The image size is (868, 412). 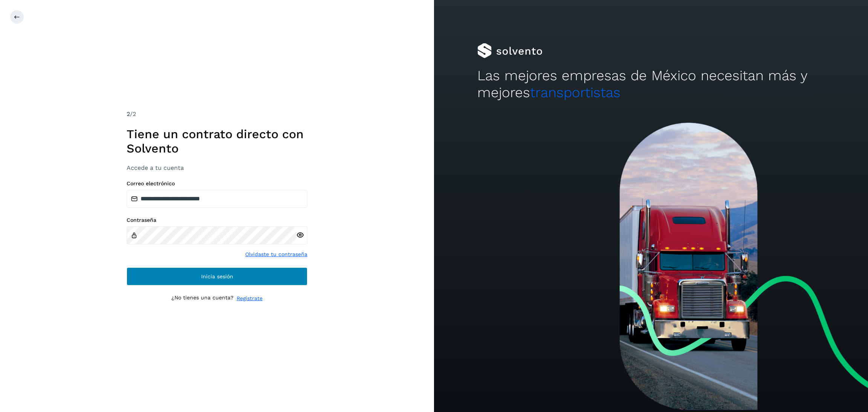 I want to click on span: transportistas, so click(x=575, y=92).